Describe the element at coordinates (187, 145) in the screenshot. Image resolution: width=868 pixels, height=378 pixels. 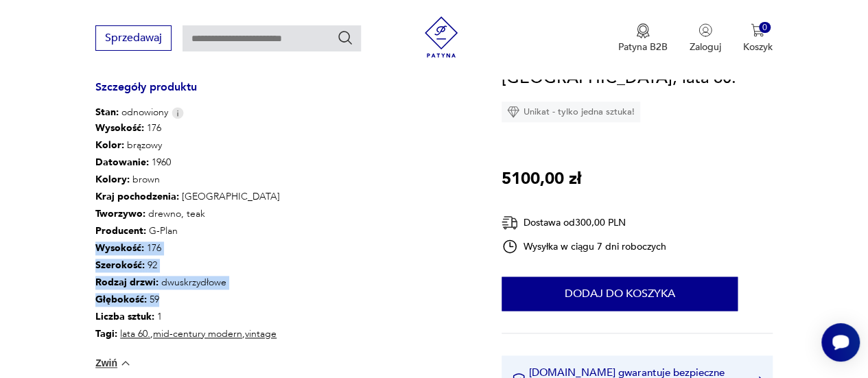
I see `p: brązowy` at that location.